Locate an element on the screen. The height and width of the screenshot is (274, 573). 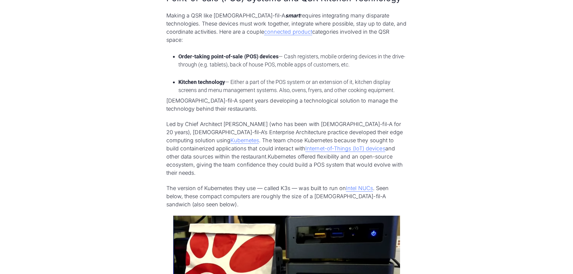
strong: Order-taking point-of-sale (POS) devices is located at coordinates (228, 56).